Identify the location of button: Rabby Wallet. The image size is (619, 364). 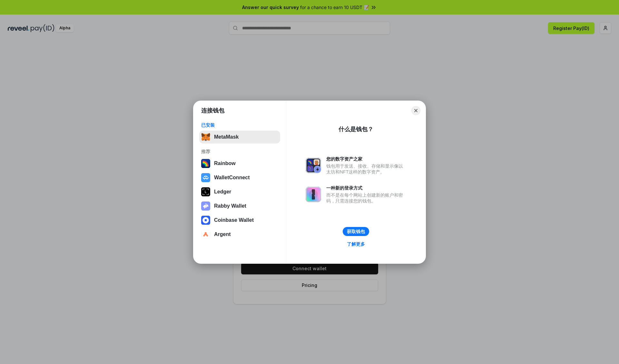
(239, 206).